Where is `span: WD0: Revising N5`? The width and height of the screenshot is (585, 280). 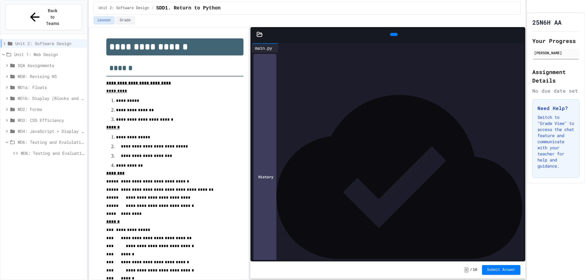
span: WD0: Revising N5 is located at coordinates (51, 76).